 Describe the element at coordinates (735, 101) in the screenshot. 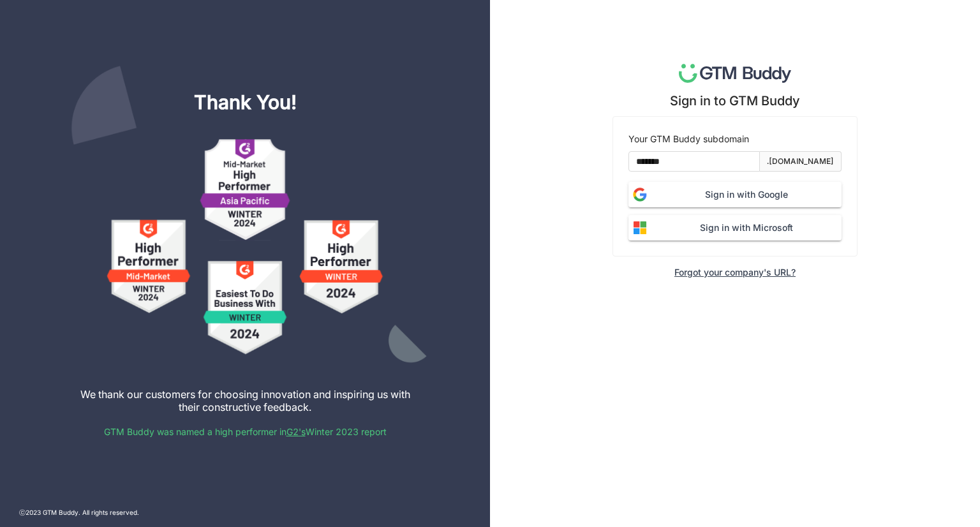

I see `div: Sign in to GTM Buddy` at that location.